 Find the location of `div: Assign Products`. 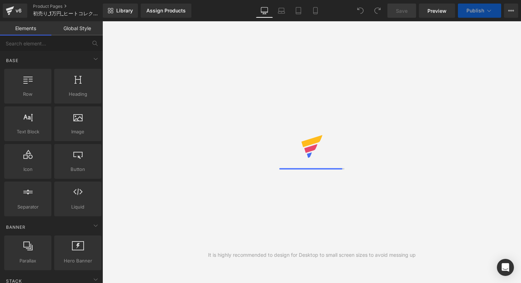

div: Assign Products is located at coordinates (166, 11).